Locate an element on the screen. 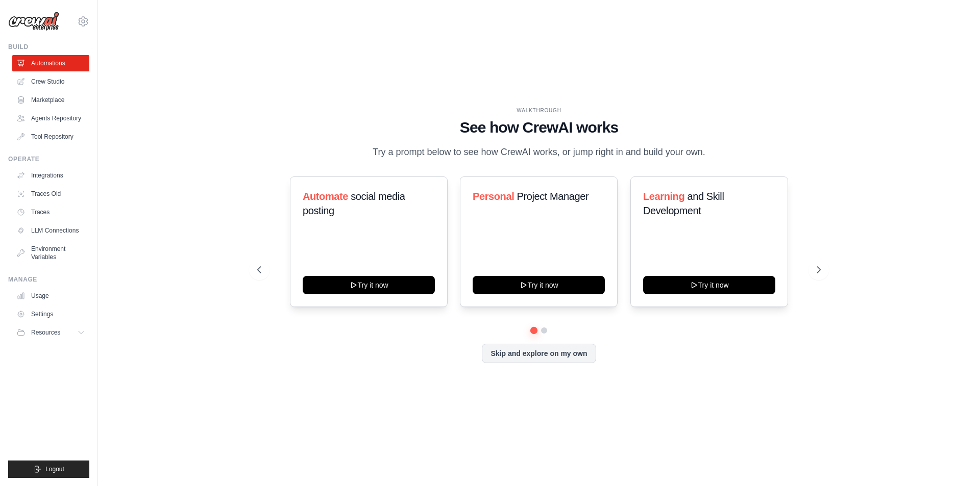 The image size is (980, 486). div: Manage is located at coordinates (48, 279).